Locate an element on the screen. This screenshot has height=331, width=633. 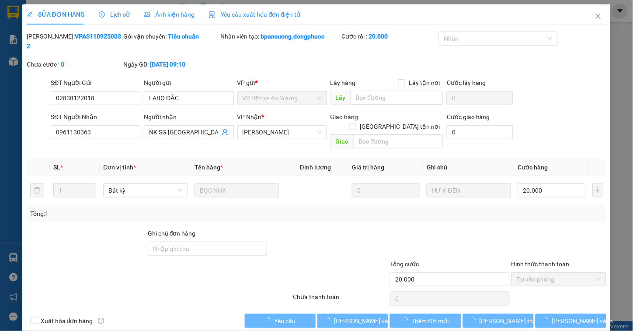
span: SỬA ĐƠN HÀNG is located at coordinates (56, 14).